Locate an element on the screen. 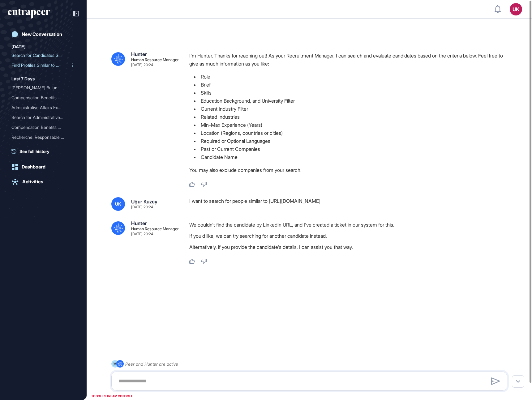 The width and height of the screenshot is (532, 400). div: TOGGLE STREAM CONSOLE is located at coordinates (112, 396).